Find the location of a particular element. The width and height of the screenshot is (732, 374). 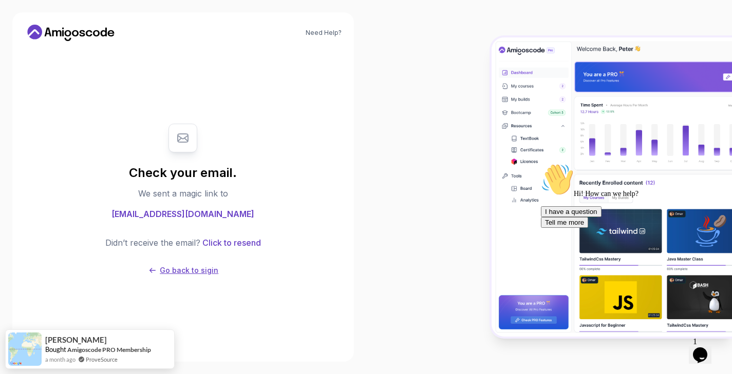

span: Hi! How can we help? is located at coordinates (53, 34).